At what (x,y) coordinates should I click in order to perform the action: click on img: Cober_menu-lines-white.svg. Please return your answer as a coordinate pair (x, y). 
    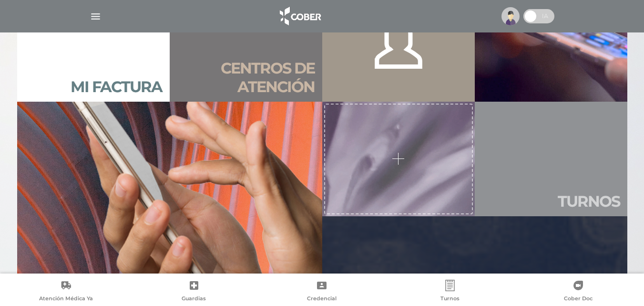
    Looking at the image, I should click on (95, 16).